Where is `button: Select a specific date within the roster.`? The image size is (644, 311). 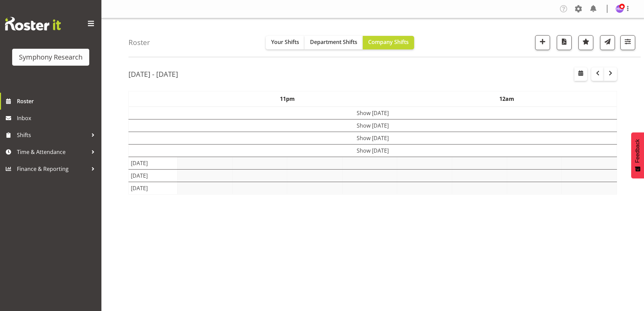
button: Select a specific date within the roster. is located at coordinates (580, 74).